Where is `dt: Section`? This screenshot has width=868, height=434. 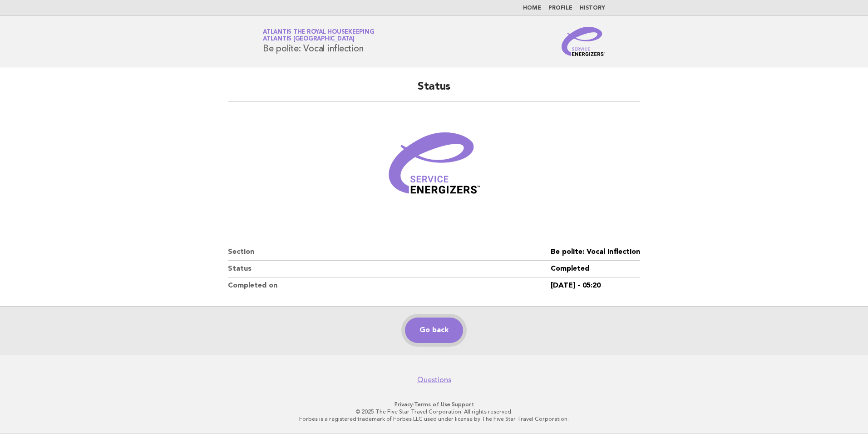
dt: Section is located at coordinates (389, 252).